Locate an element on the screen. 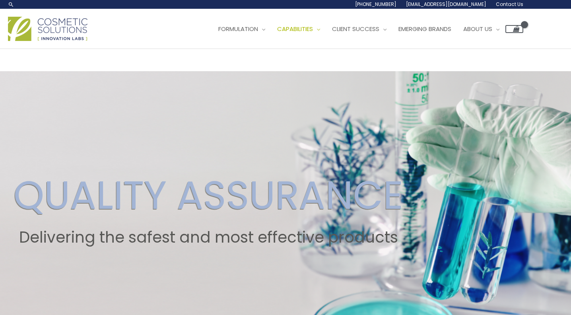 This screenshot has height=315, width=571. a: Emerging Brands is located at coordinates (425, 29).